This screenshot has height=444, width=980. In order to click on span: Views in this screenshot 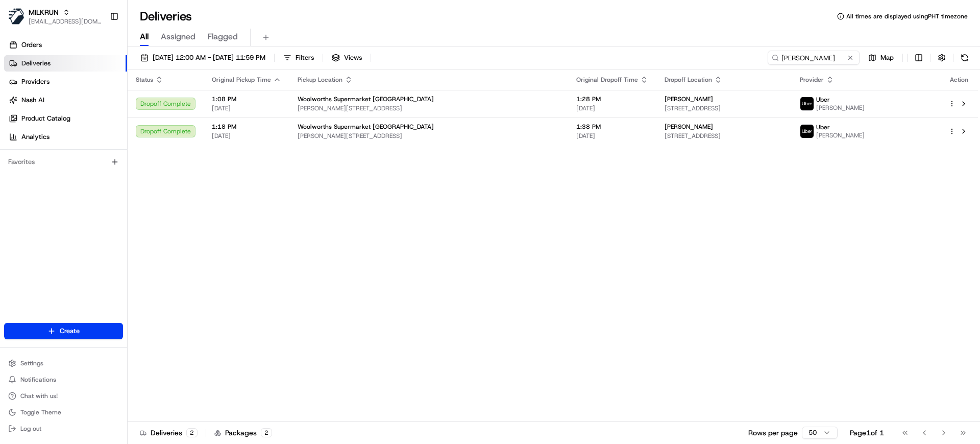, I will do `click(353, 57)`.